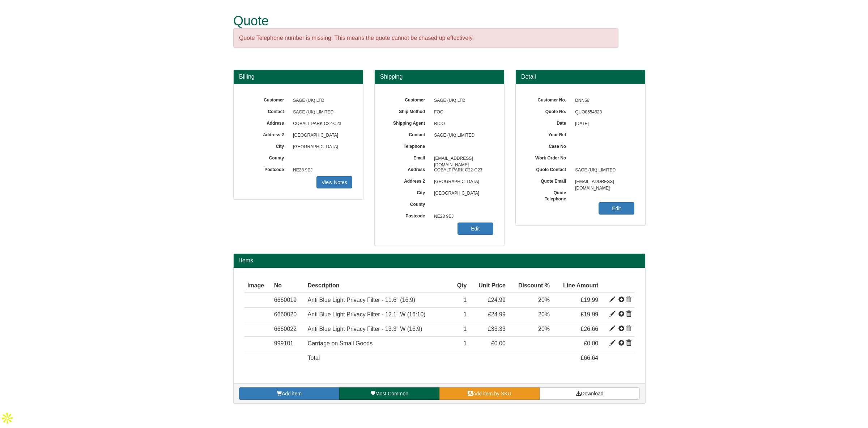  What do you see at coordinates (335, 182) in the screenshot?
I see `a: View Notes` at bounding box center [335, 182].